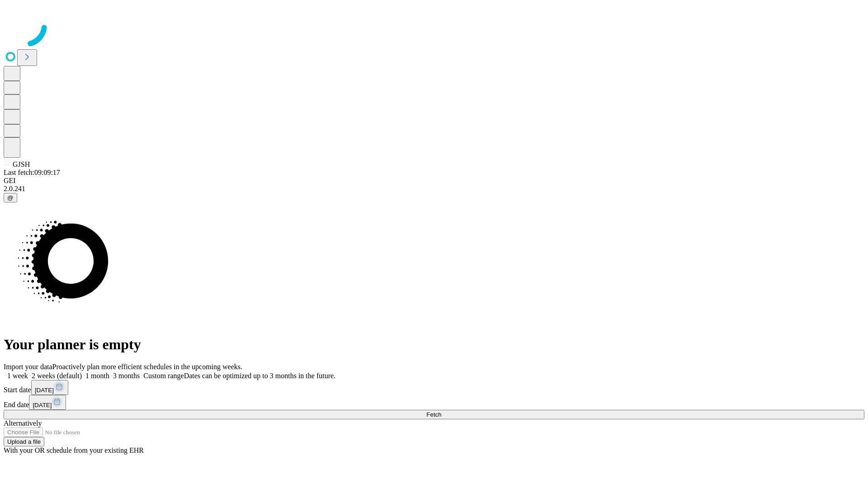 The width and height of the screenshot is (868, 488). What do you see at coordinates (259, 376) in the screenshot?
I see `span: Dates can be optimized up to 3 months in the future.` at bounding box center [259, 376].